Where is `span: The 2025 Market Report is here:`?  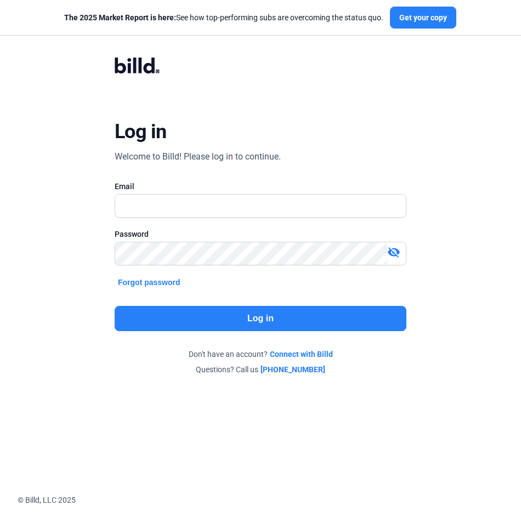 span: The 2025 Market Report is here: is located at coordinates (120, 18).